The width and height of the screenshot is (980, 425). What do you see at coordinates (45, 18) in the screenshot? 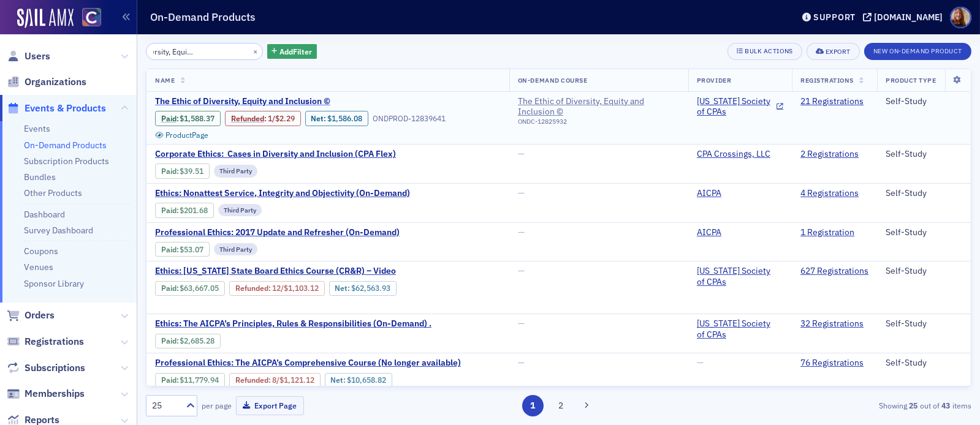
I see `a: SailAMX` at bounding box center [45, 18].